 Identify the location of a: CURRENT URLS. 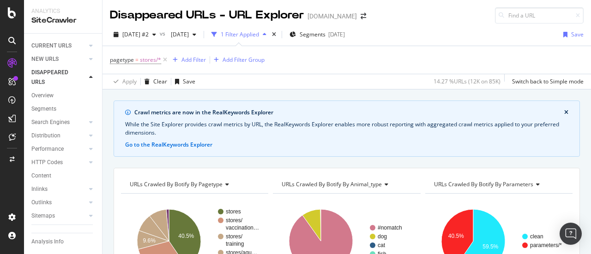
(59, 46).